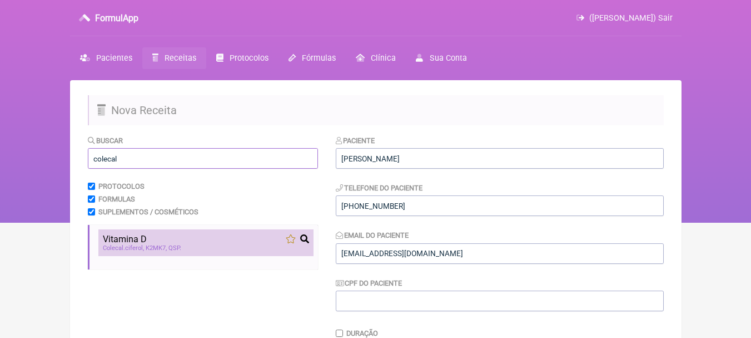 This screenshot has height=338, width=751. What do you see at coordinates (149, 211) in the screenshot?
I see `label: Suplementos / Cosméticos` at bounding box center [149, 211].